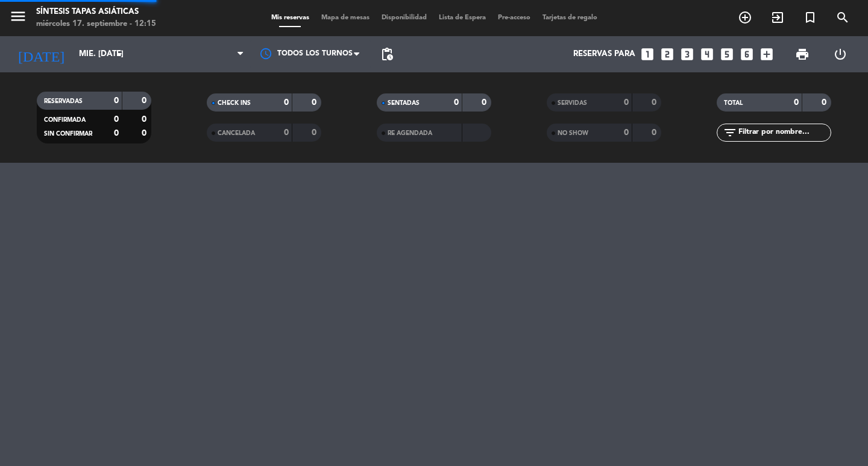 The width and height of the screenshot is (868, 466). What do you see at coordinates (514, 17) in the screenshot?
I see `span: Pre-acceso` at bounding box center [514, 17].